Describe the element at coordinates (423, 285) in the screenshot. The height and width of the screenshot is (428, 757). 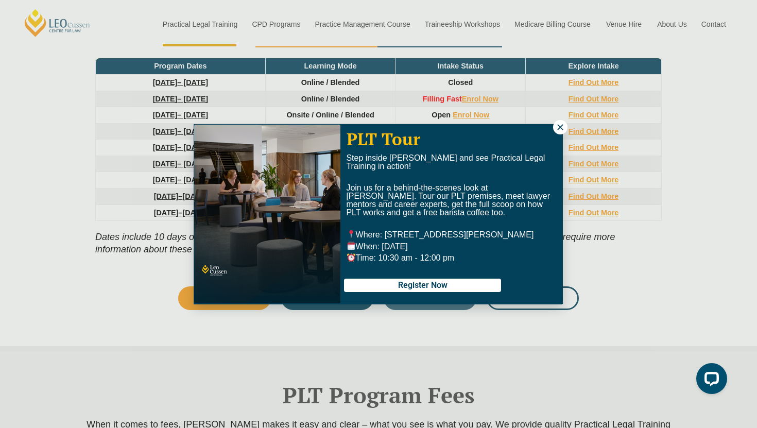
I see `button: Register Now` at that location.